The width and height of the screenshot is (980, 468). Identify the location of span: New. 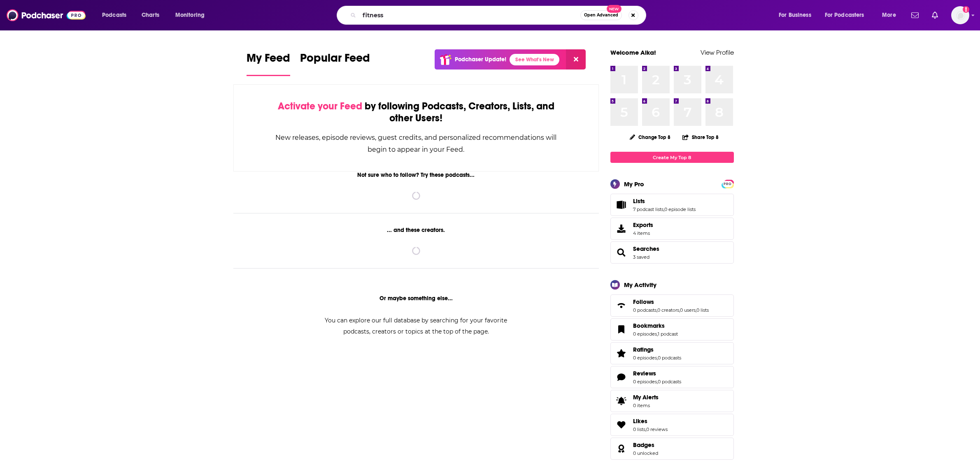
(614, 9).